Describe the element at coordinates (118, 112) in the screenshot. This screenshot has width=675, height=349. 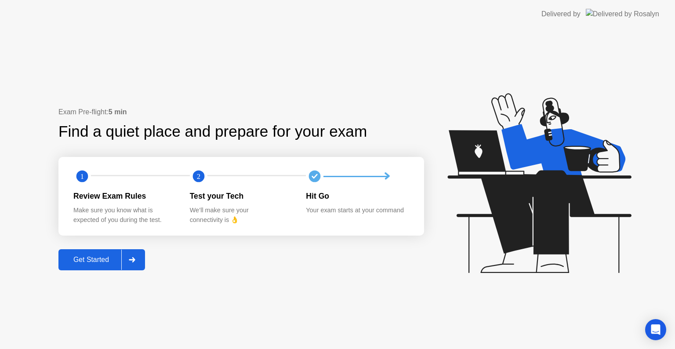
I see `b: 5 min` at that location.